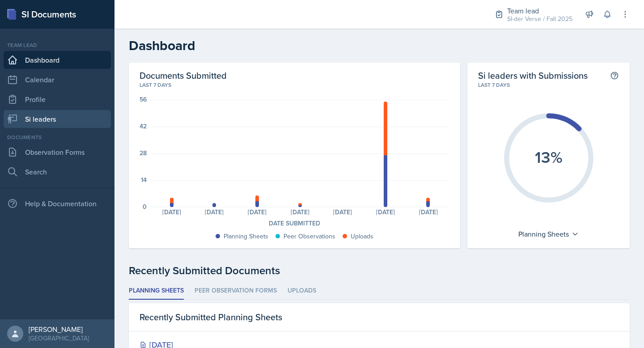 The height and width of the screenshot is (348, 644). I want to click on div: Help & Documentation, so click(57, 204).